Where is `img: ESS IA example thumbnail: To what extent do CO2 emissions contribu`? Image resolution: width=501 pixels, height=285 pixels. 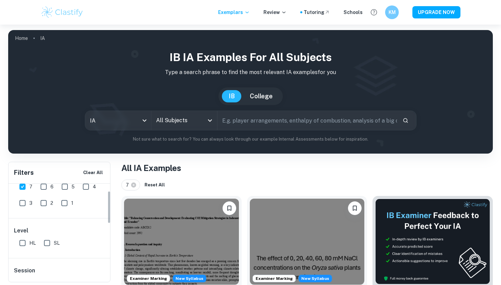 img: ESS IA example thumbnail: To what extent do CO2 emissions contribu is located at coordinates (181, 242).